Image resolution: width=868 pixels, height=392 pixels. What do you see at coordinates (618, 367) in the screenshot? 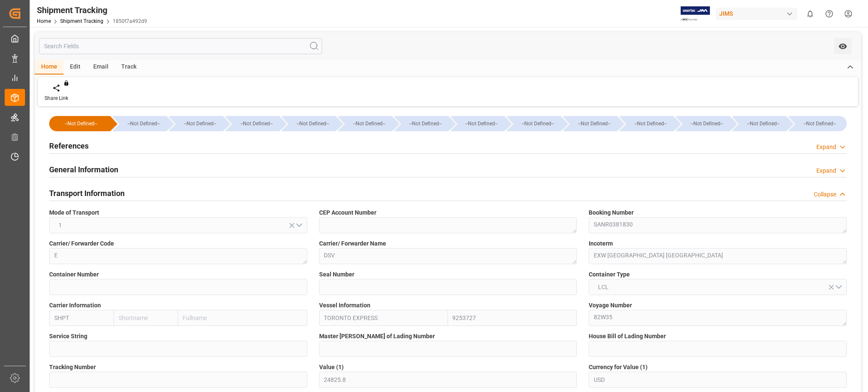
I see `span: Currency for Value (1)` at bounding box center [618, 367].